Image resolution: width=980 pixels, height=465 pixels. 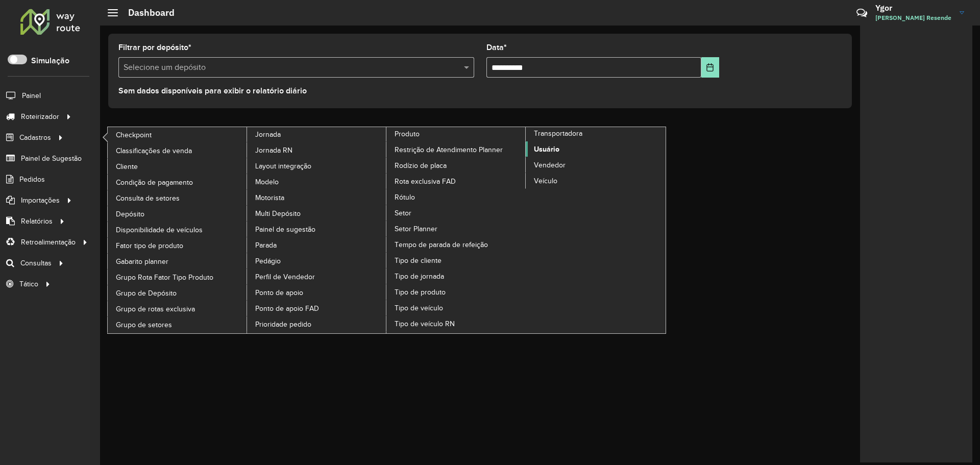 I want to click on span: Painel de sugestão, so click(x=285, y=229).